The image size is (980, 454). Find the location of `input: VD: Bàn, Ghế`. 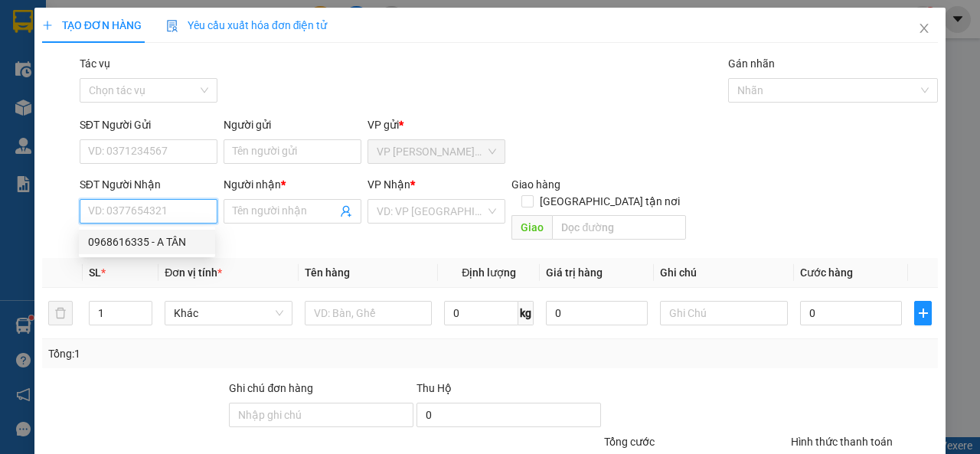

input: VD: Bàn, Ghế is located at coordinates (368, 313).